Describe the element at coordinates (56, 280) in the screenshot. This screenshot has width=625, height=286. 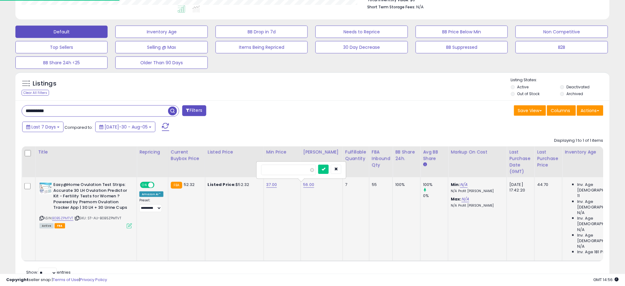
I see `div: seller snap | |` at that location.